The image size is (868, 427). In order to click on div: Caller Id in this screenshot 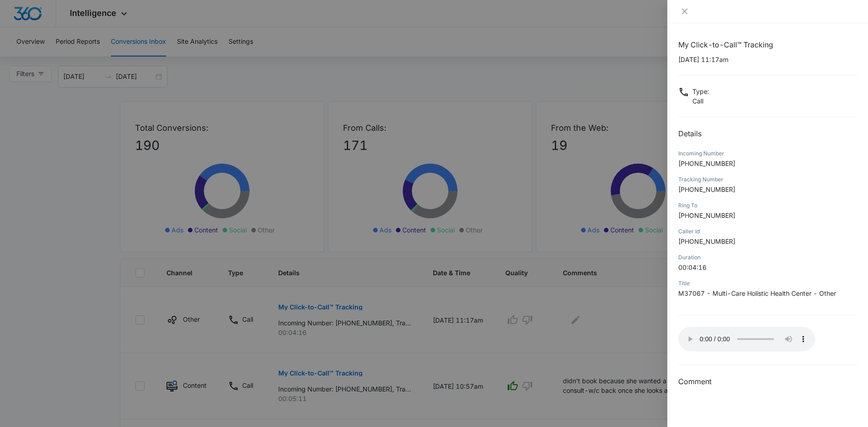, I will do `click(768, 231)`.